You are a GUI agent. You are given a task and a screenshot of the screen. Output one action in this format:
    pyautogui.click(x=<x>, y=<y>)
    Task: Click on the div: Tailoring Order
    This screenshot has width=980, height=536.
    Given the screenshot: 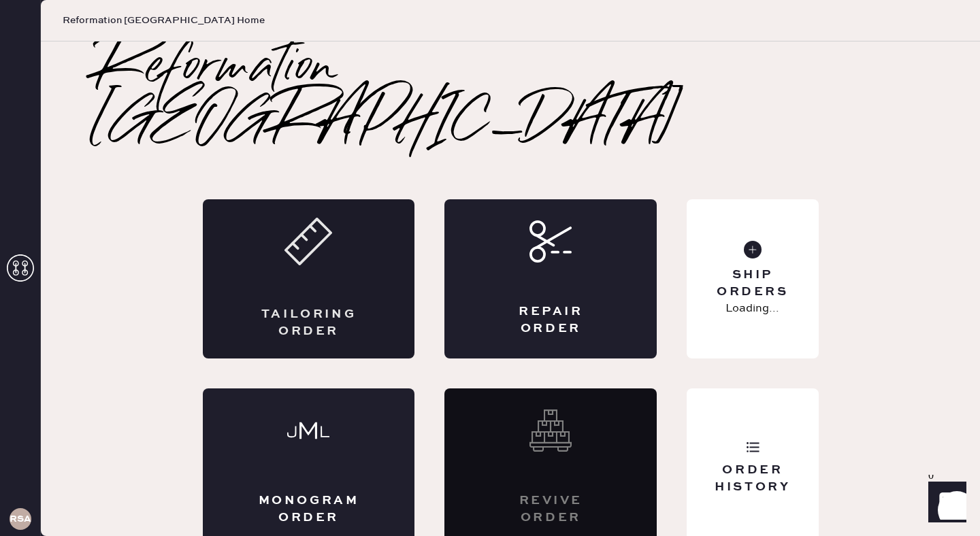 What is the action you would take?
    pyautogui.click(x=309, y=323)
    